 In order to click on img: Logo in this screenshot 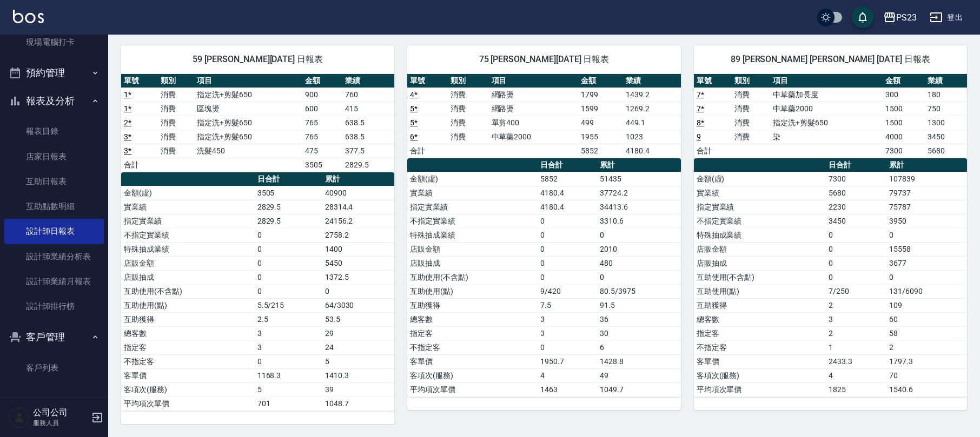, I will do `click(28, 16)`.